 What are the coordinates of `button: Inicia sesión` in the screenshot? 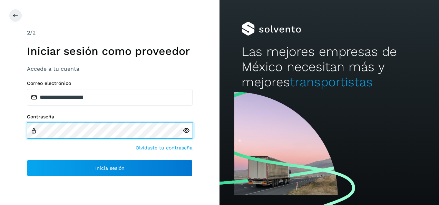 It's located at (110, 168).